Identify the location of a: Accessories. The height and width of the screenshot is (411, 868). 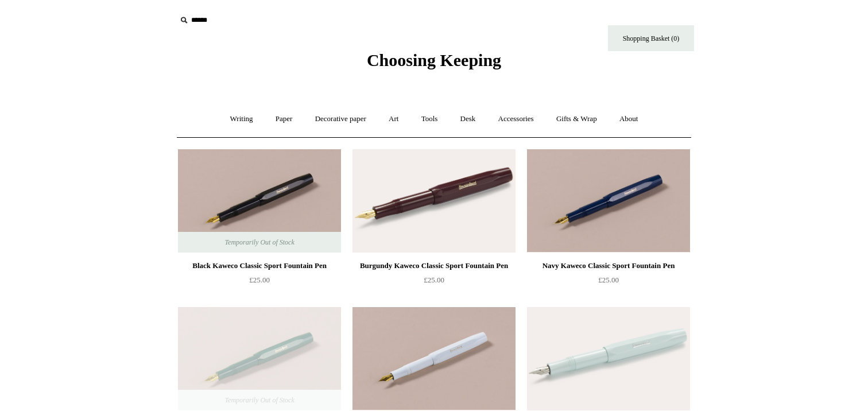
(516, 119).